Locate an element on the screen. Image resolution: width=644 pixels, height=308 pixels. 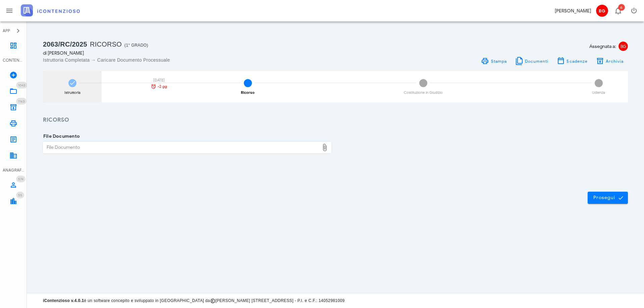
span: 2063/RC/2025 is located at coordinates (65, 44).